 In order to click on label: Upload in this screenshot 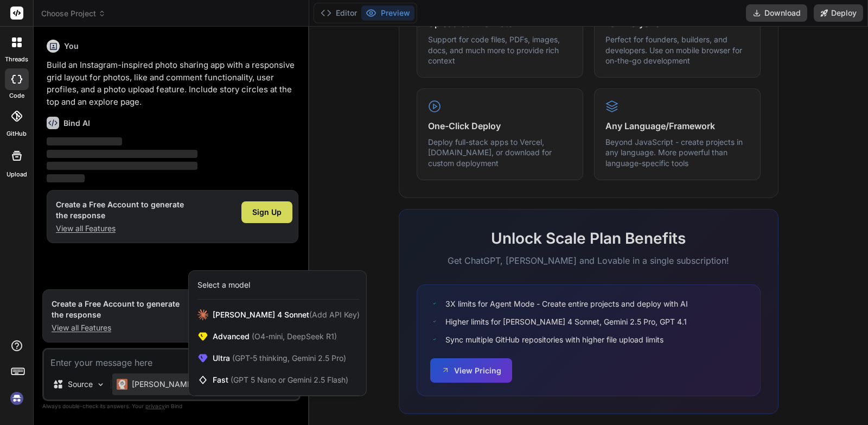, I will do `click(17, 174)`.